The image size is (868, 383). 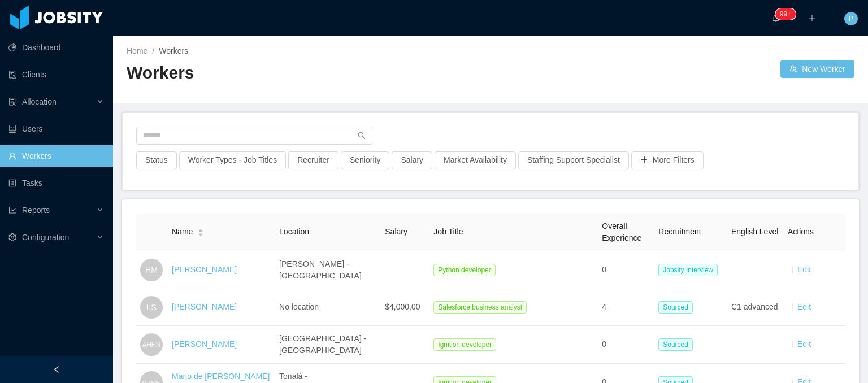 What do you see at coordinates (56, 75) in the screenshot?
I see `a: icon: auditClients` at bounding box center [56, 75].